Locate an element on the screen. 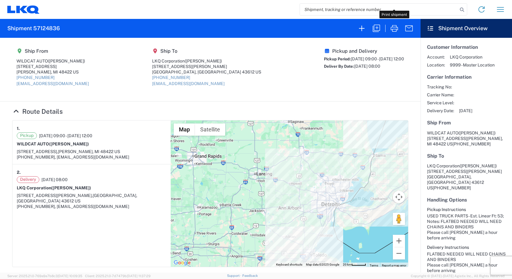 Image resolution: width=512 pixels, height=279 pixels. span: Server: 2025.21.0-769a9a7b8c3 is located at coordinates (45, 276).